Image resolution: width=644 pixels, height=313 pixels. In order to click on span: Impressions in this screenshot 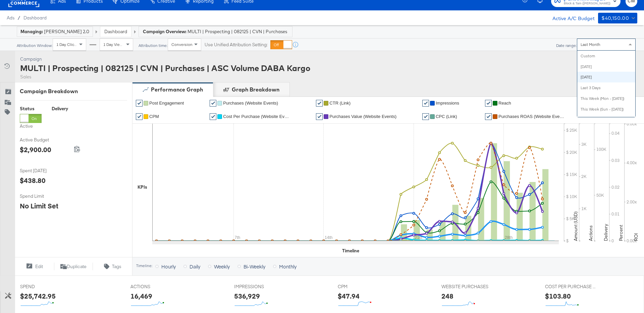, I will do `click(448, 103)`.